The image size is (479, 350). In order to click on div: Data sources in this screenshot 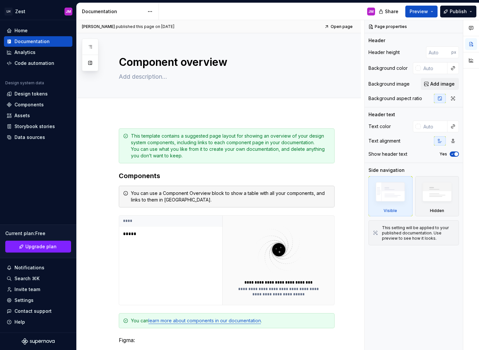, I will do `click(30, 137)`.